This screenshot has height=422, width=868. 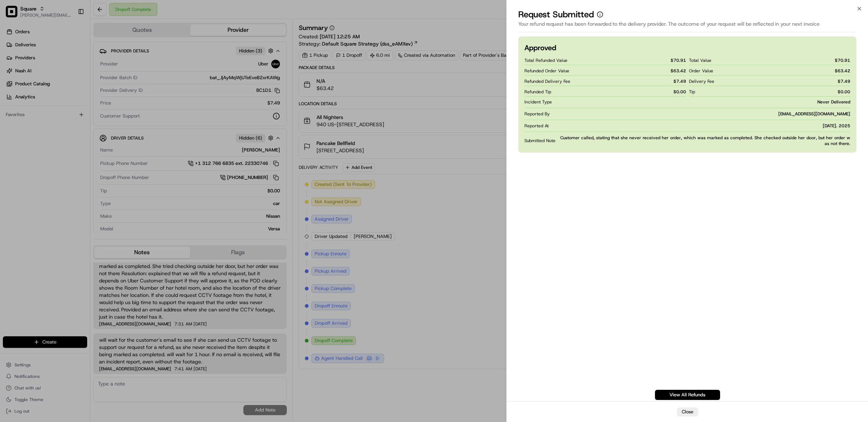 I want to click on div: We're available if you need us!, so click(x=58, y=80).